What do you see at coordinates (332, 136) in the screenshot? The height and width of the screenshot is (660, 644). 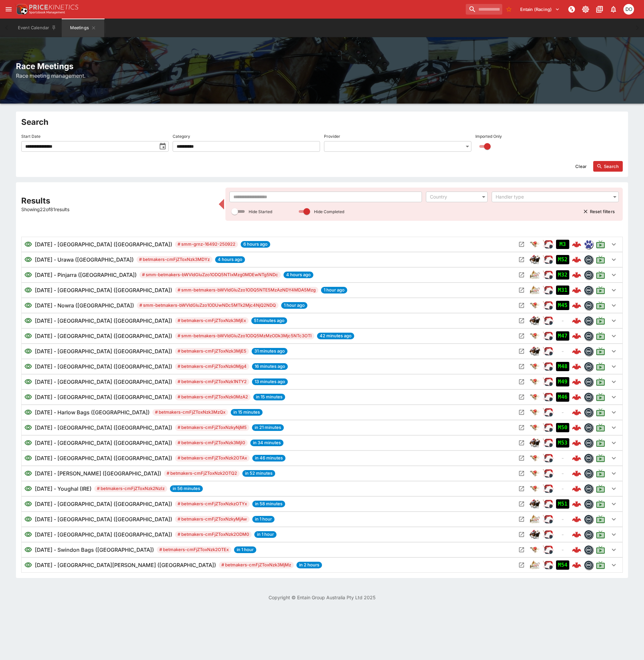 I see `p: Provider` at bounding box center [332, 136].